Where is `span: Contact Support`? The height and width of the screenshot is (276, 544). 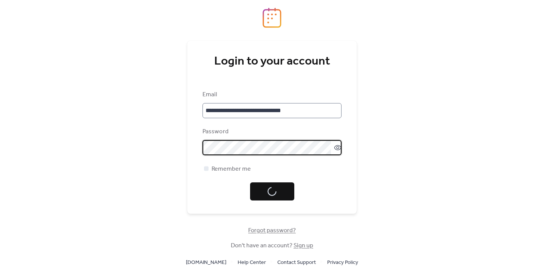 span: Contact Support is located at coordinates (297, 263).